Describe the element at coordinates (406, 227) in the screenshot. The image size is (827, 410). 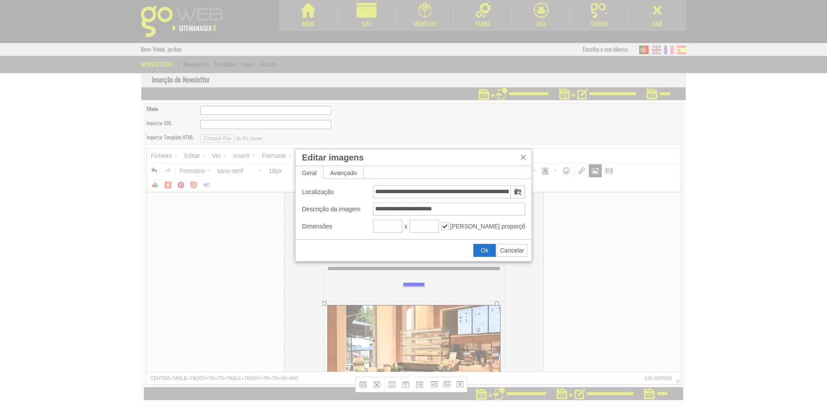
I see `span: x` at that location.